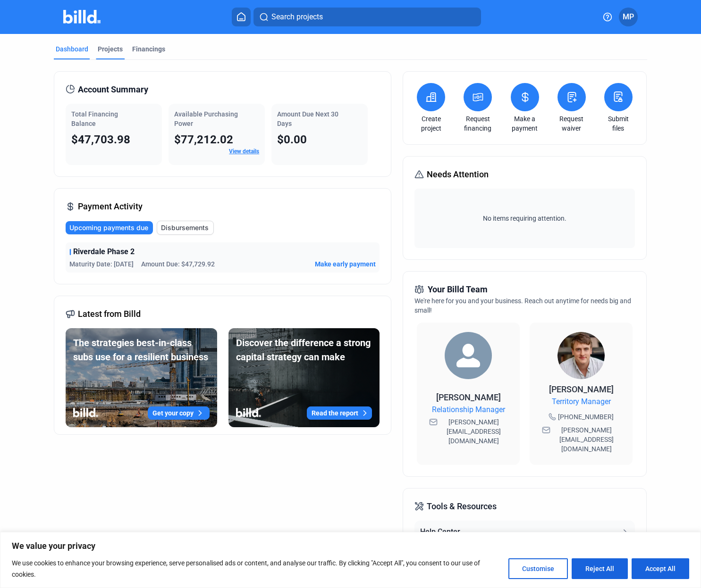 The height and width of the screenshot is (588, 701). I want to click on span: Available Purchasing Power, so click(205, 119).